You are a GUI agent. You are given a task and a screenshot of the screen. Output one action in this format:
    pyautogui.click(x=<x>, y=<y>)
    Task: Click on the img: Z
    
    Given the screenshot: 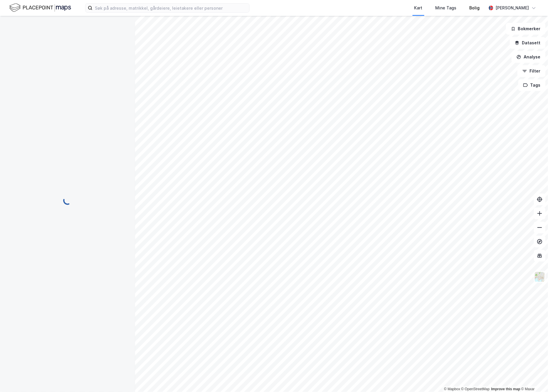 What is the action you would take?
    pyautogui.click(x=540, y=277)
    